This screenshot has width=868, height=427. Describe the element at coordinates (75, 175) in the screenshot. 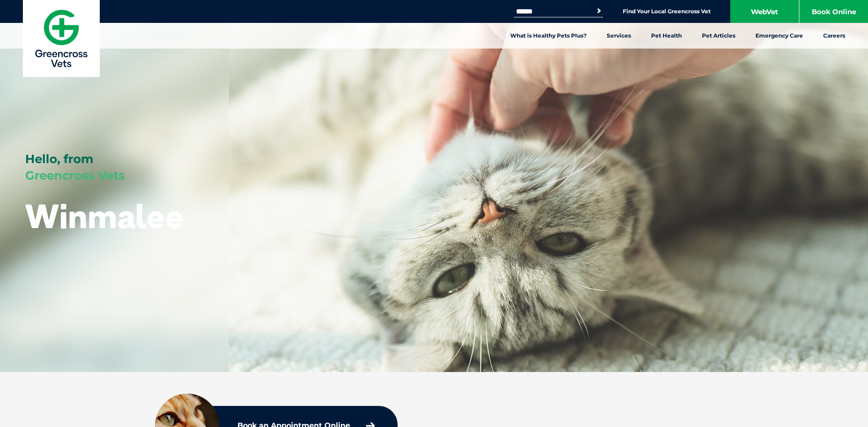

I see `span: Greencross Vets` at that location.